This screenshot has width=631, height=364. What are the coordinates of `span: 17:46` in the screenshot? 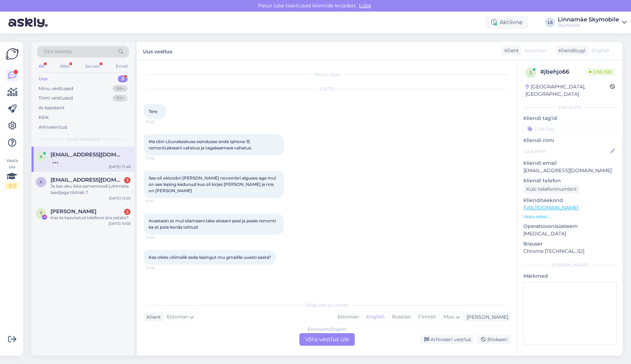 It's located at (159, 158).